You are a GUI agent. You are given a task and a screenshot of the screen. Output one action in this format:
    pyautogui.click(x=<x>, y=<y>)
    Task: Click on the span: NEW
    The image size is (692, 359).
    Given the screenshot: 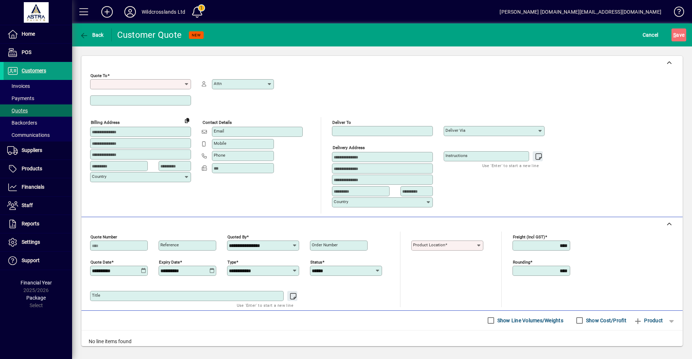 What is the action you would take?
    pyautogui.click(x=196, y=35)
    